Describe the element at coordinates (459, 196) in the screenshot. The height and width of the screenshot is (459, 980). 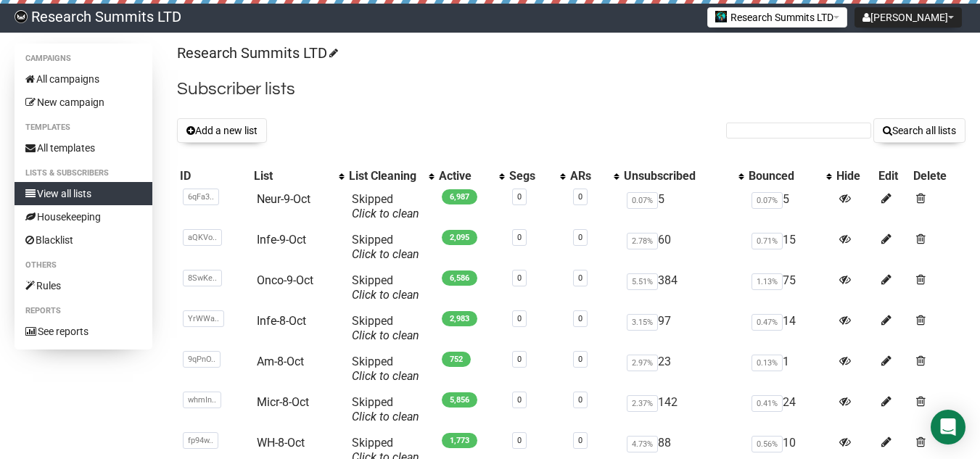
I see `span: 6,987` at that location.